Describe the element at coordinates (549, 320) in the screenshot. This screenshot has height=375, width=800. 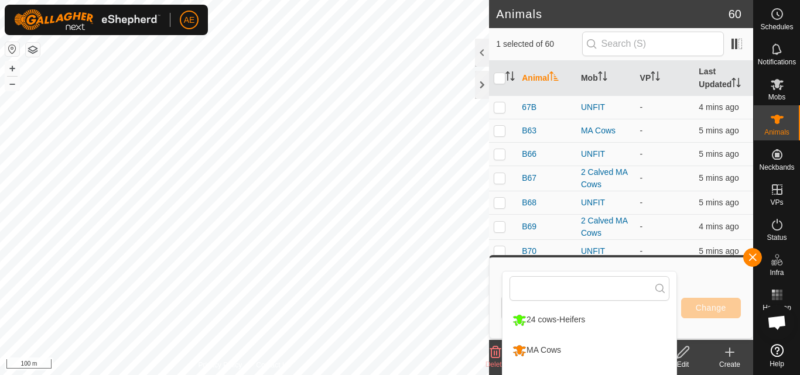
I see `div: 24 cows-Heifers` at that location.